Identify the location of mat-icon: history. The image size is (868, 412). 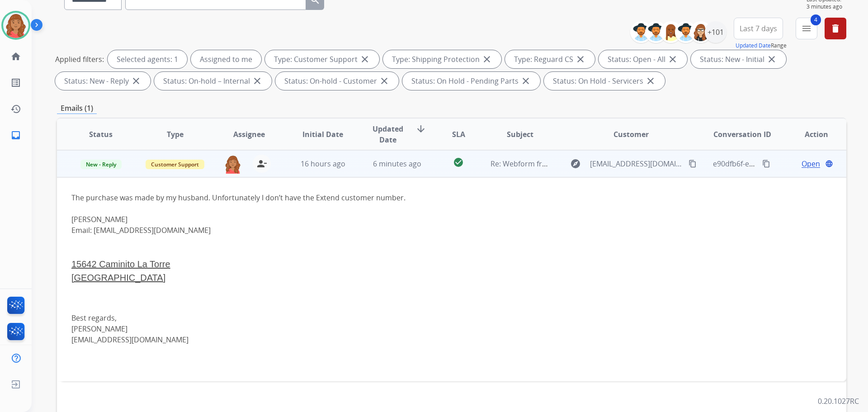
(16, 109).